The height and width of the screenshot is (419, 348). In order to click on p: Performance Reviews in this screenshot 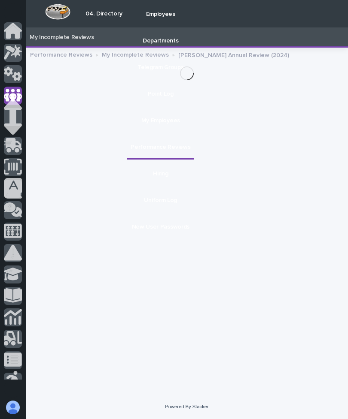, I will do `click(160, 142)`.